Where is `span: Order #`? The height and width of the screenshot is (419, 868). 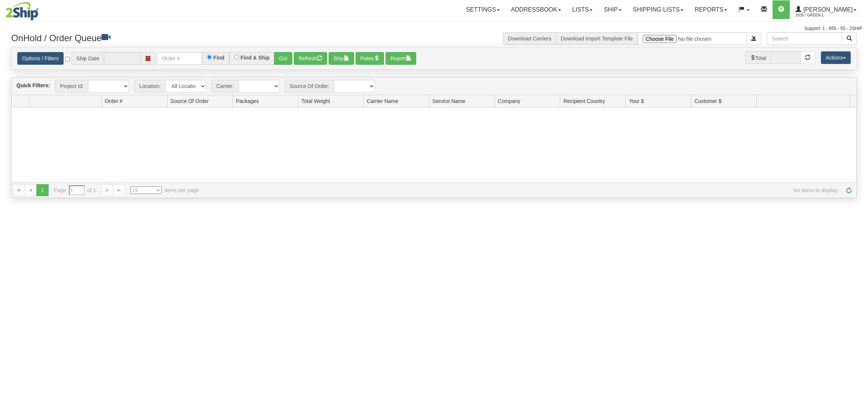
span: Order # is located at coordinates (114, 101).